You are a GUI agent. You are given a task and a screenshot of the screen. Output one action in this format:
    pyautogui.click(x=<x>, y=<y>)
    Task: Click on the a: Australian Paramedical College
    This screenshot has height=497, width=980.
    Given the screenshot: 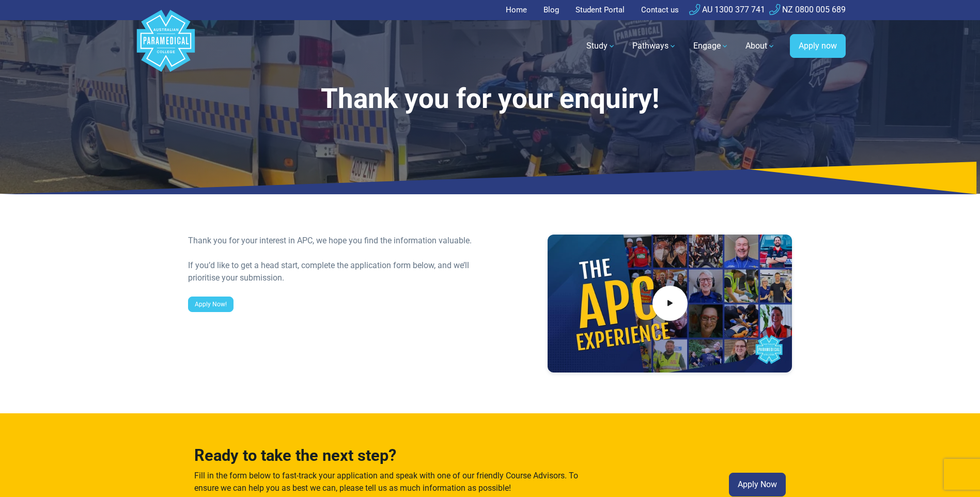 What is the action you would take?
    pyautogui.click(x=166, y=46)
    